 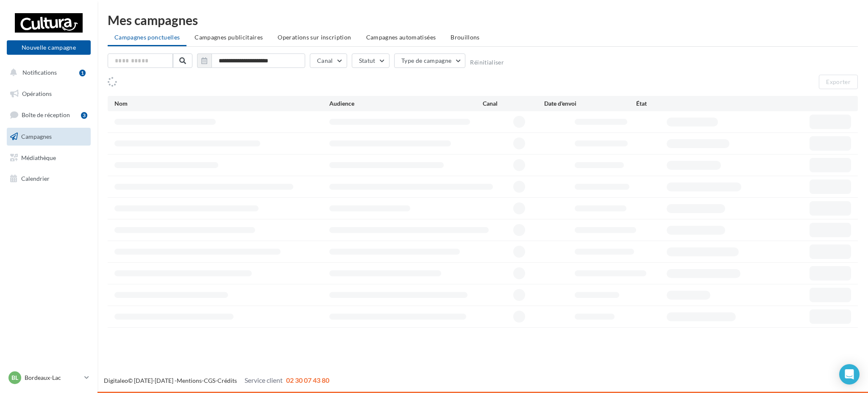 What do you see at coordinates (47, 72) in the screenshot?
I see `button: Notifications 1` at bounding box center [47, 72].